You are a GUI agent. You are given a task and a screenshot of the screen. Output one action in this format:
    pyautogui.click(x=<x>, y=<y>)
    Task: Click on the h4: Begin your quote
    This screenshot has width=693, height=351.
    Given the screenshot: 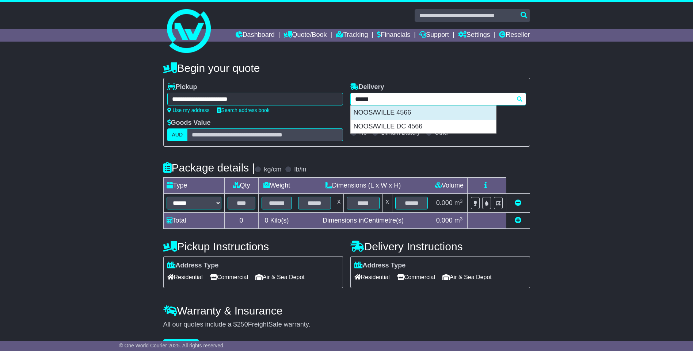 What is the action you would take?
    pyautogui.click(x=347, y=68)
    